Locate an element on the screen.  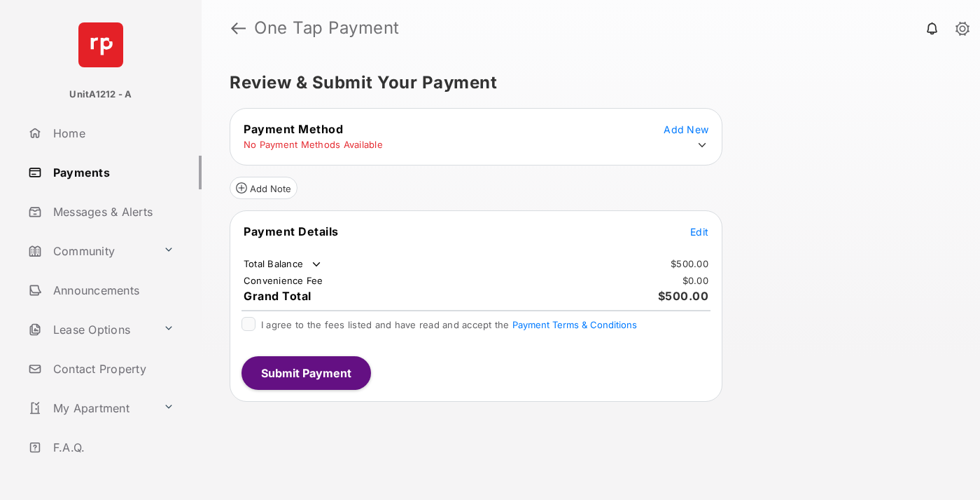
td: Convenience Fee is located at coordinates (284, 280).